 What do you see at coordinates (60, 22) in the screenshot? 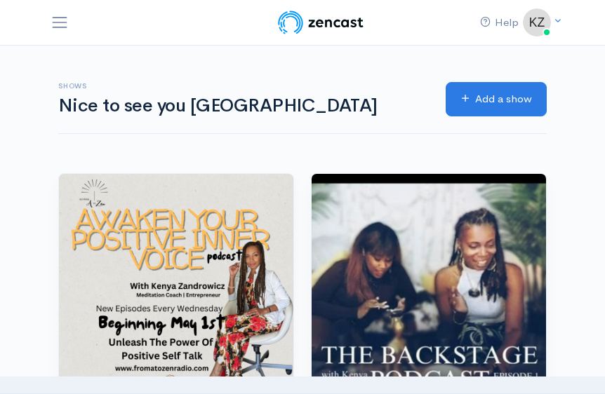
I see `button: Toggle navigation` at bounding box center [60, 22].